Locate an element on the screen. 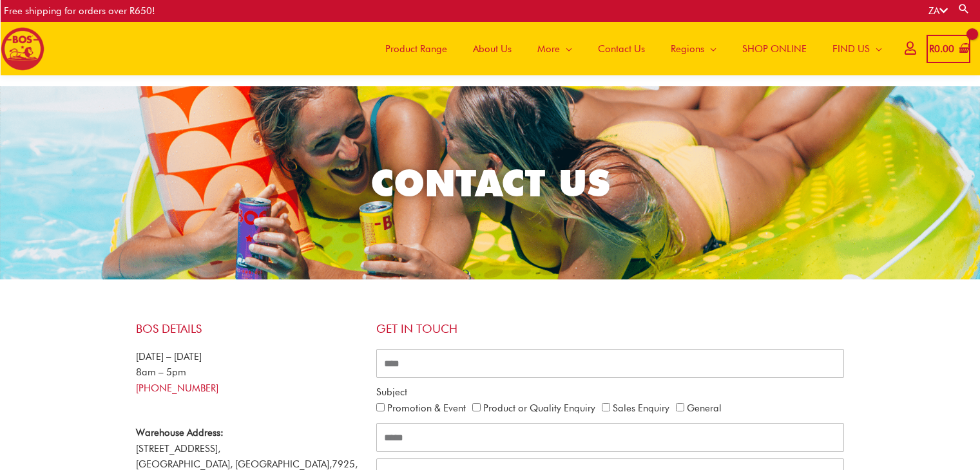 The width and height of the screenshot is (980, 470). label: Subject is located at coordinates (391, 392).